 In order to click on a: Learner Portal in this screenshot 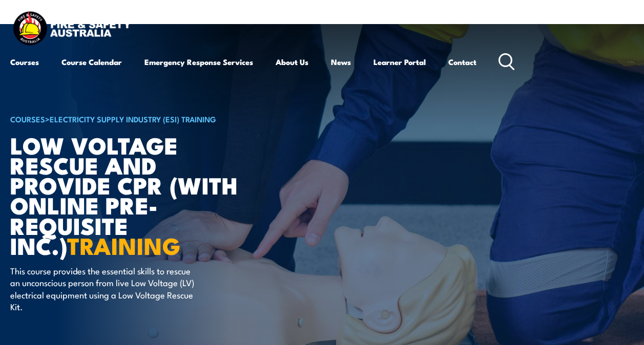, I will do `click(400, 62)`.